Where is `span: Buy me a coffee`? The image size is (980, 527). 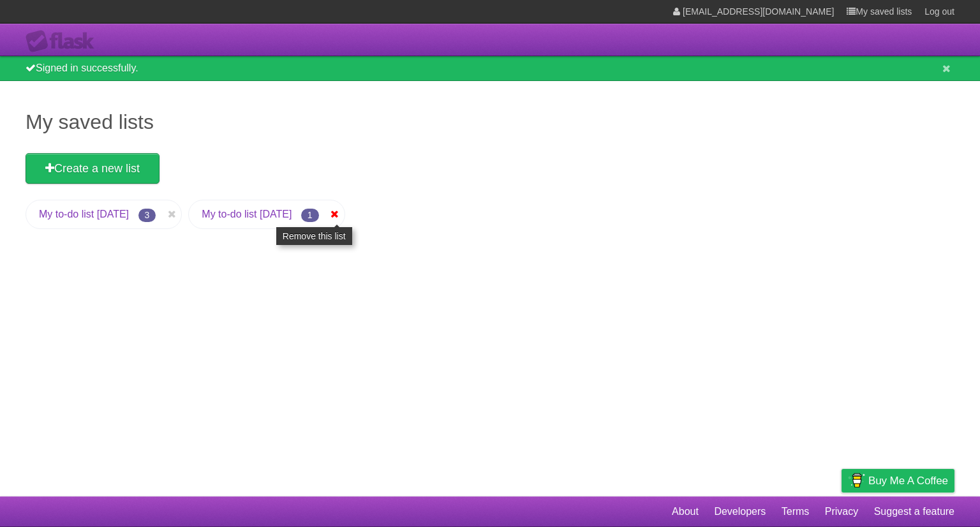 span: Buy me a coffee is located at coordinates (908, 481).